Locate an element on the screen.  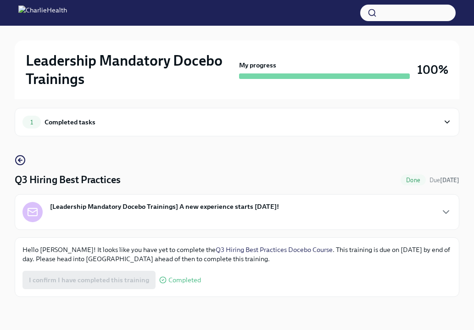
span: Done is located at coordinates (413, 180).